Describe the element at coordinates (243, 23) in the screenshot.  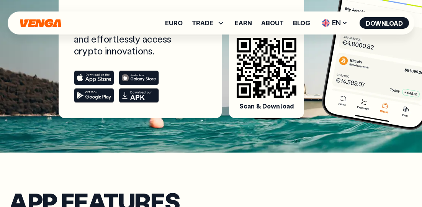
I see `a: Earn` at that location.